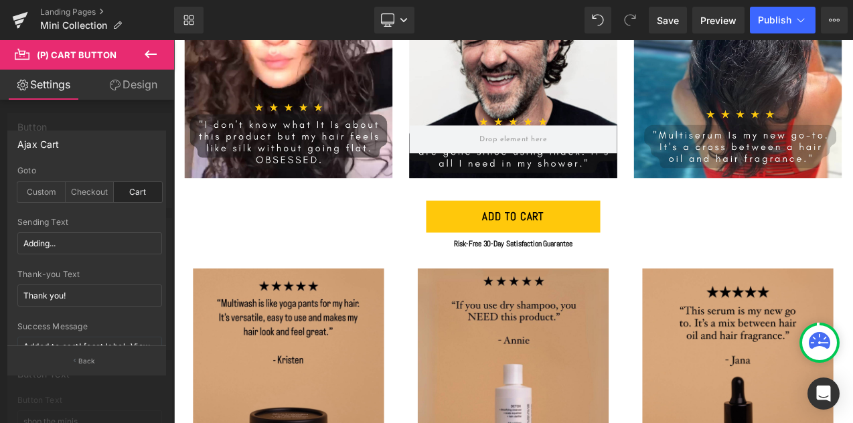 This screenshot has width=853, height=423. What do you see at coordinates (598, 20) in the screenshot?
I see `button: Undo` at bounding box center [598, 20].